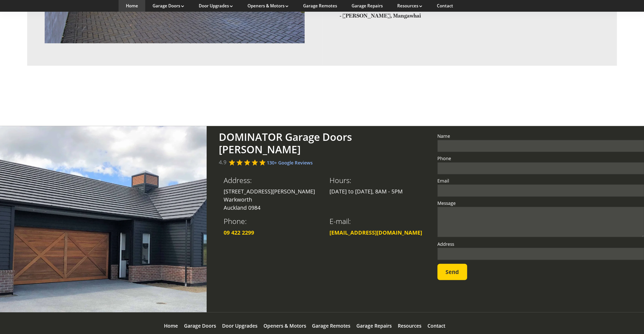  I want to click on div: Rated 4.9 out of 5,, so click(248, 162).